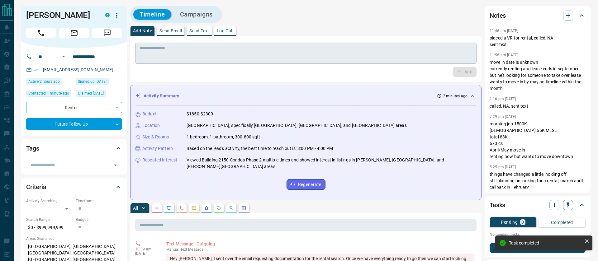 This screenshot has width=598, height=261. Describe the element at coordinates (182, 208) in the screenshot. I see `svg: Calls` at that location.